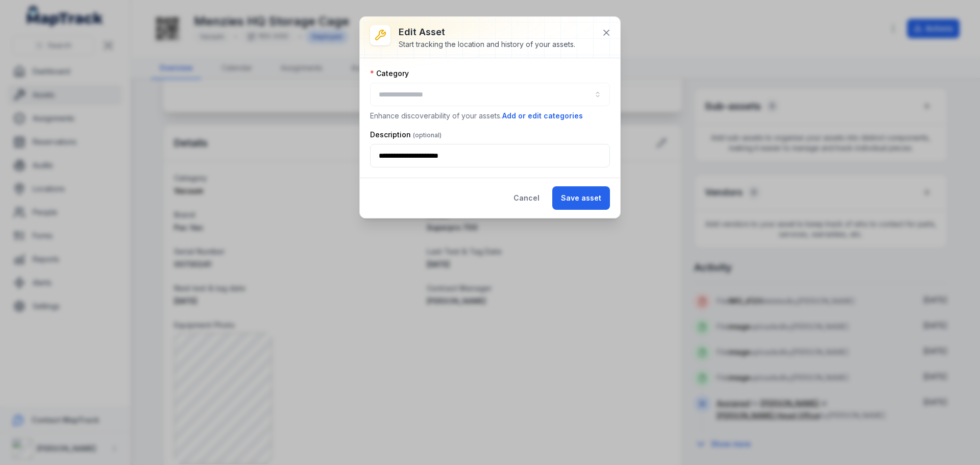 The image size is (980, 465). I want to click on div: Start tracking the location and history of your assets., so click(487, 45).